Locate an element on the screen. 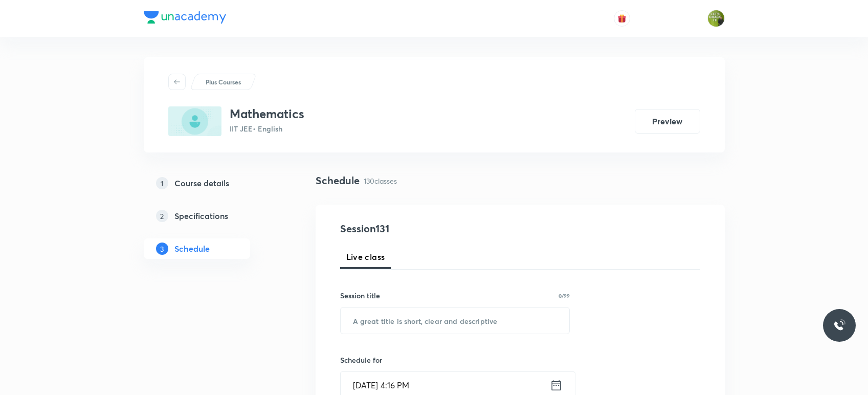  button: avatar is located at coordinates (622, 18).